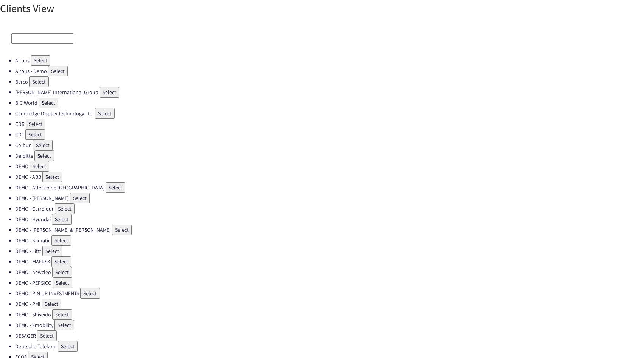  Describe the element at coordinates (329, 177) in the screenshot. I see `li: DEMO - ABB` at that location.